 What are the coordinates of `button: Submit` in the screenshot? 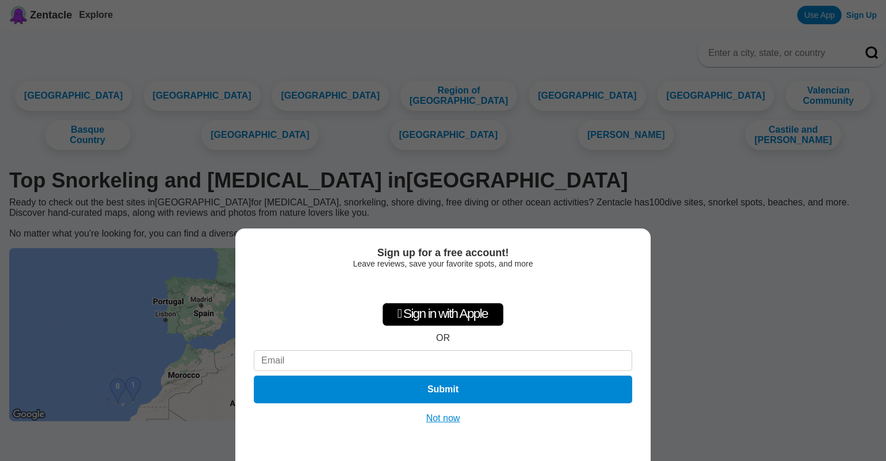 It's located at (443, 389).